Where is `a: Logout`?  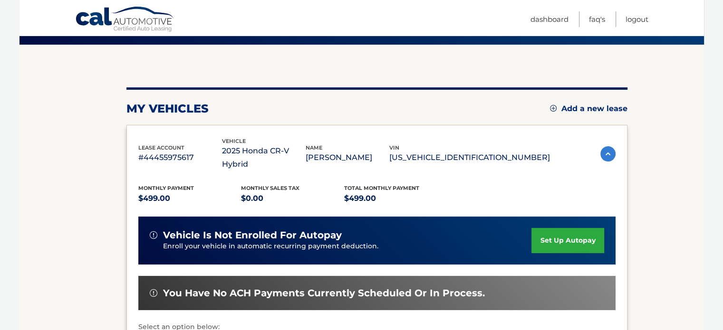
a: Logout is located at coordinates (637, 19).